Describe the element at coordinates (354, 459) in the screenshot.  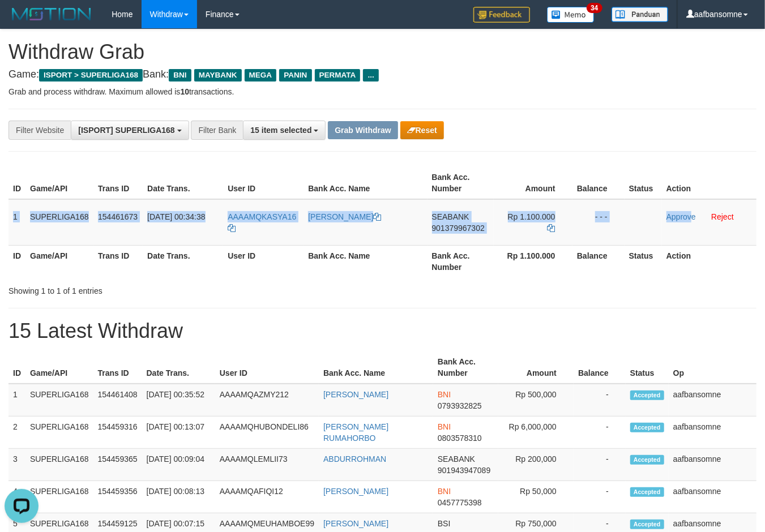
I see `a: ABDURROHMAN` at that location.